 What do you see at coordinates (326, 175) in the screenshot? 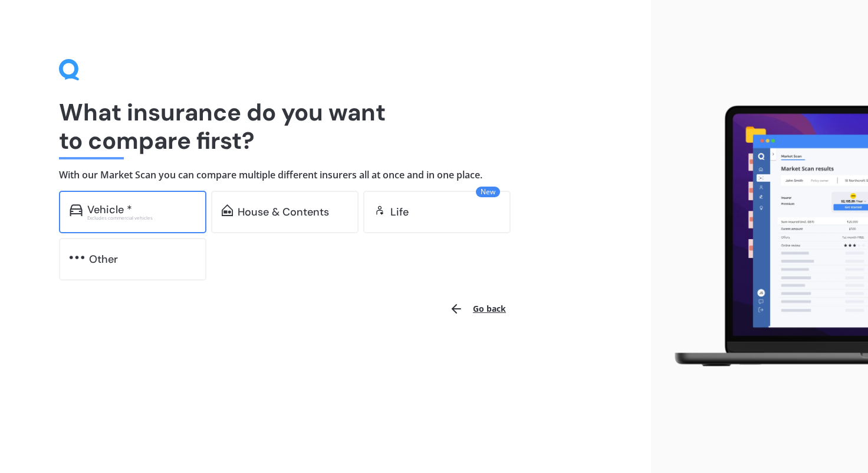
I see `h4: With our Market Scan you can compare multiple different insurers all at once and in one place.` at bounding box center [326, 175].